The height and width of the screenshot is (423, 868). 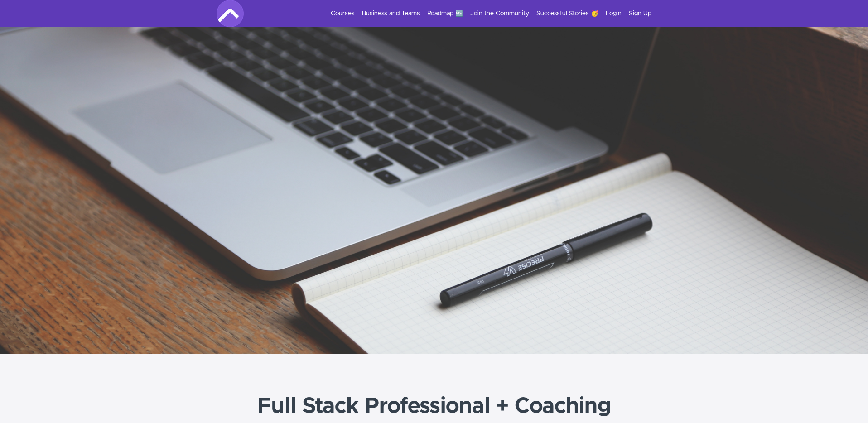 I want to click on a: Successful Stories 🥳, so click(x=567, y=14).